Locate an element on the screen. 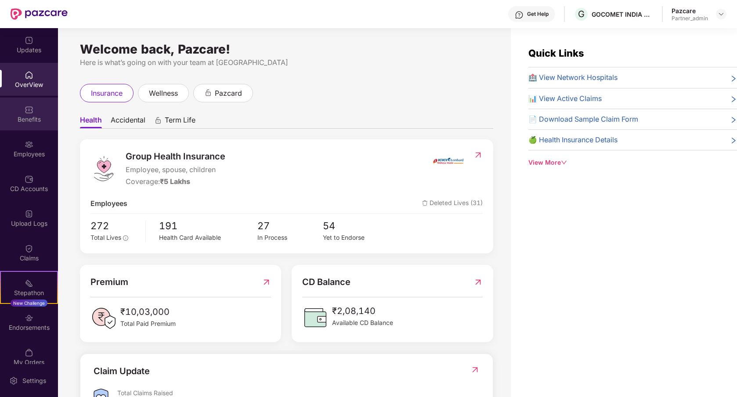 The height and width of the screenshot is (397, 737). div: Partner_admin is located at coordinates (690, 18).